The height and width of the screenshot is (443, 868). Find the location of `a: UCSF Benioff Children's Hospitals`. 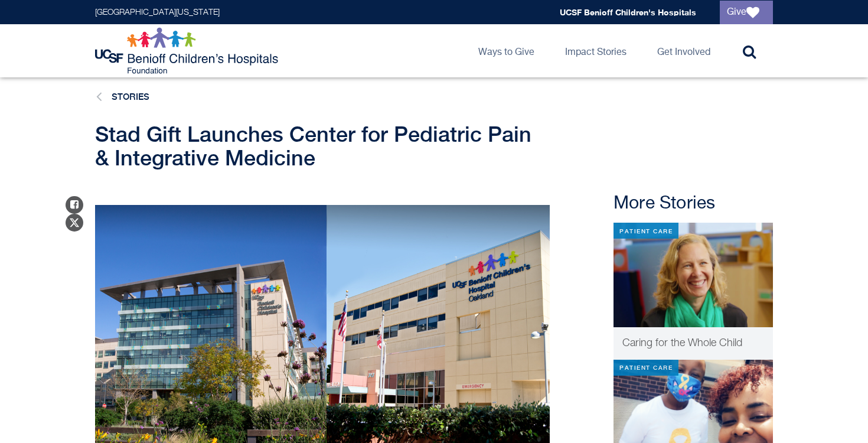

a: UCSF Benioff Children's Hospitals is located at coordinates (628, 12).